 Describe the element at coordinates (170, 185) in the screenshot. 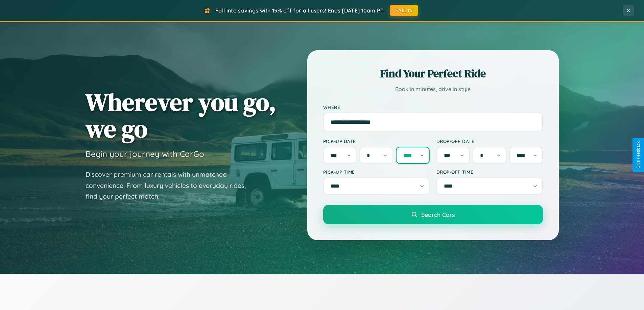

I see `p: Discover premium car rentals with unmatched convenience. From luxury vehicles to everyday rides, ...` at that location.